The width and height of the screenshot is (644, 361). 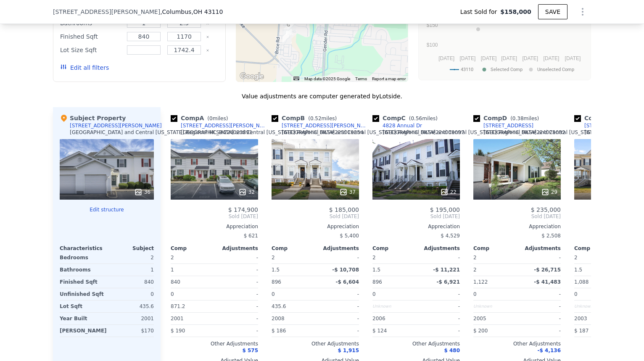 What do you see at coordinates (516, 12) in the screenshot?
I see `span: $158,000` at bounding box center [516, 12].